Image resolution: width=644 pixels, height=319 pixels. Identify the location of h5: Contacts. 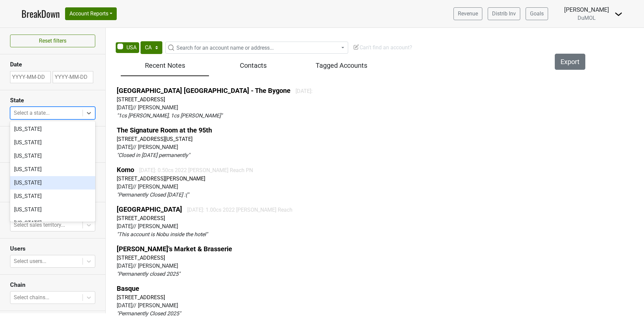
(253, 65).